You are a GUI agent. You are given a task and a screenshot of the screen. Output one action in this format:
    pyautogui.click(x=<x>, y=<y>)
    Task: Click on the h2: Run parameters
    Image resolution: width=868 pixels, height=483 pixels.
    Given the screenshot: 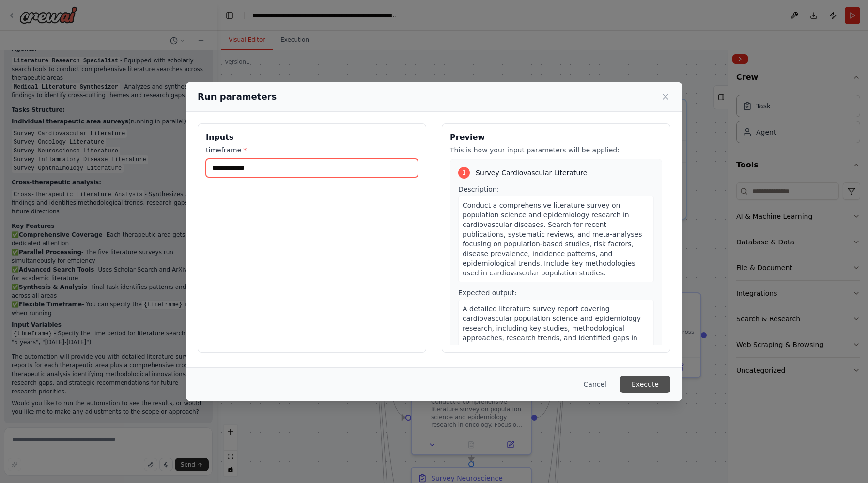 What is the action you would take?
    pyautogui.click(x=236, y=97)
    